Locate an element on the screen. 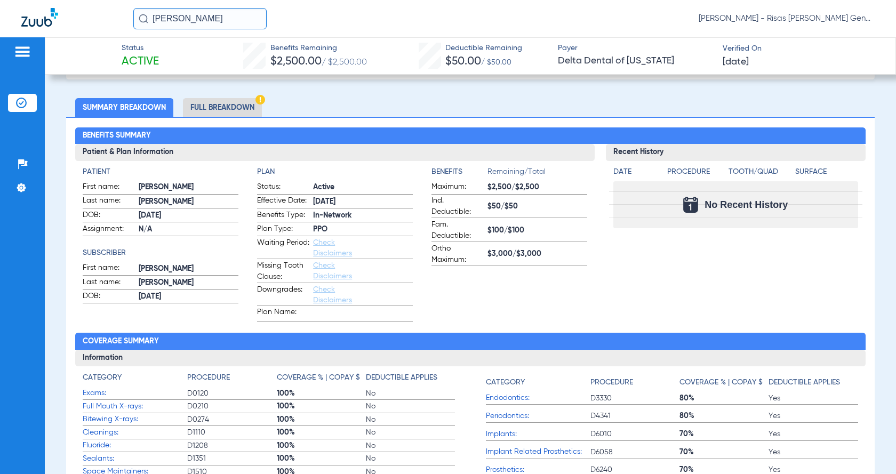 This screenshot has height=474, width=896. span: Effective Date: is located at coordinates (283, 202).